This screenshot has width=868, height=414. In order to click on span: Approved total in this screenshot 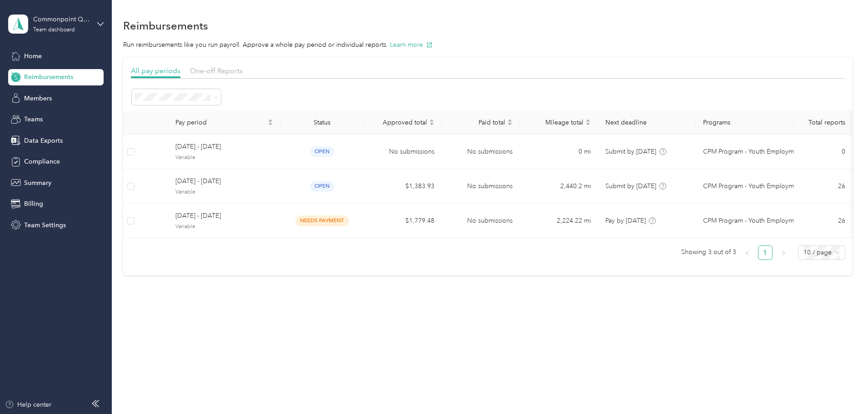, I will do `click(399, 122)`.